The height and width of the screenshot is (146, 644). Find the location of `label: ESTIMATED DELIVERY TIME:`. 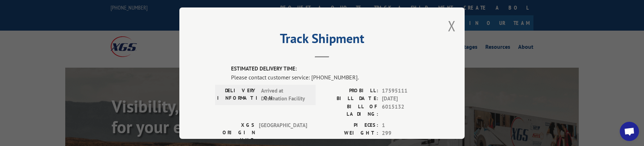

label: ESTIMATED DELIVERY TIME: is located at coordinates (329, 69).